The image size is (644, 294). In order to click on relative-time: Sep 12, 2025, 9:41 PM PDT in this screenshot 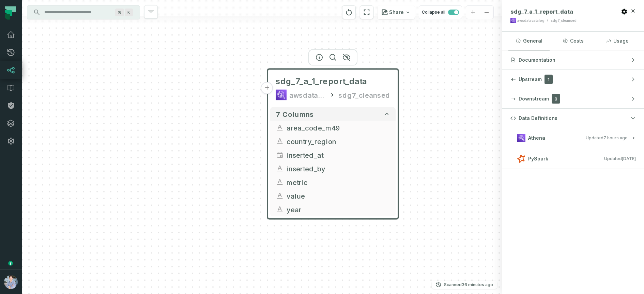, I will do `click(629, 159)`.